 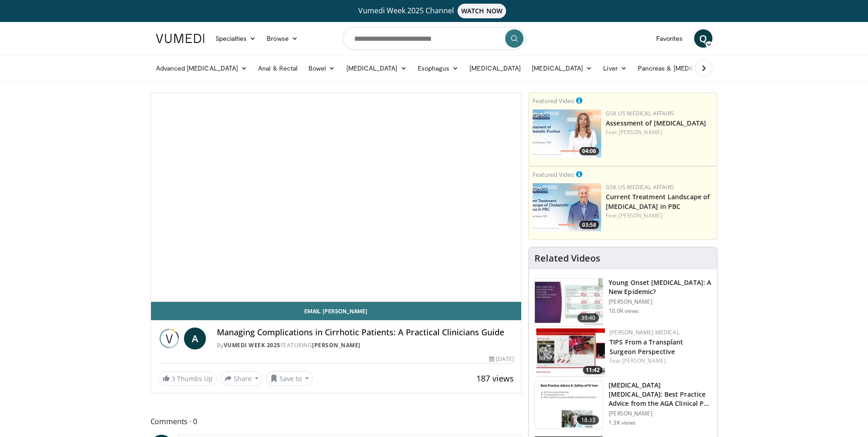 I want to click on a: 04:06, so click(x=567, y=133).